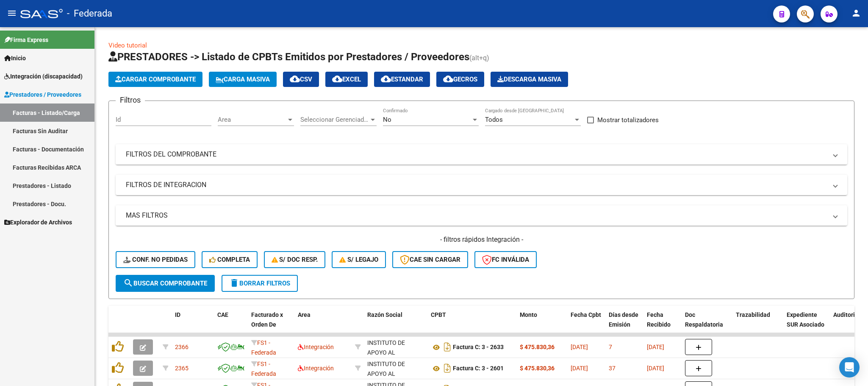  What do you see at coordinates (659, 319) in the screenshot?
I see `span: Fecha Recibido` at bounding box center [659, 319].